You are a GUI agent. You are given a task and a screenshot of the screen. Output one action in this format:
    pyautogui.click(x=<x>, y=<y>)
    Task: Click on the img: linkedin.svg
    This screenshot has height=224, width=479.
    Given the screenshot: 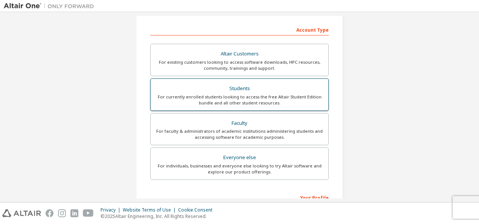 What is the action you would take?
    pyautogui.click(x=74, y=213)
    